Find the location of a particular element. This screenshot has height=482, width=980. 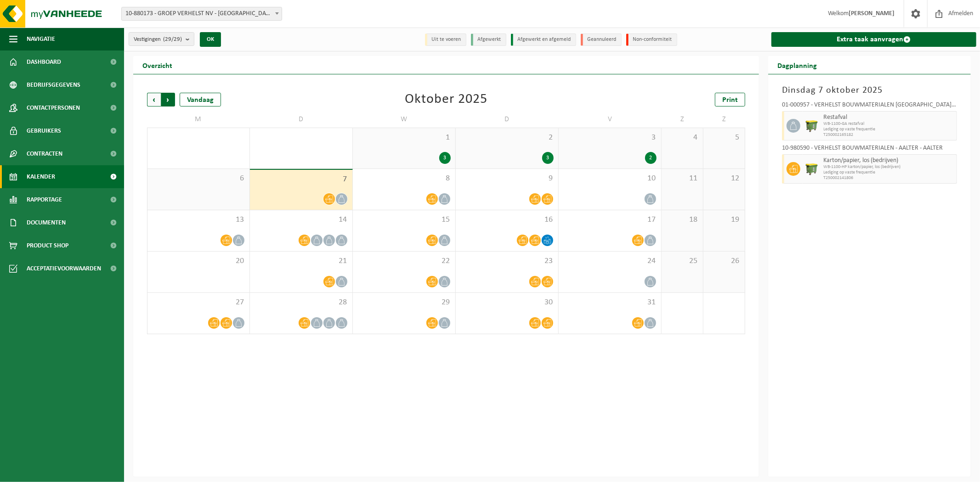

span: Contracten is located at coordinates (44, 154).